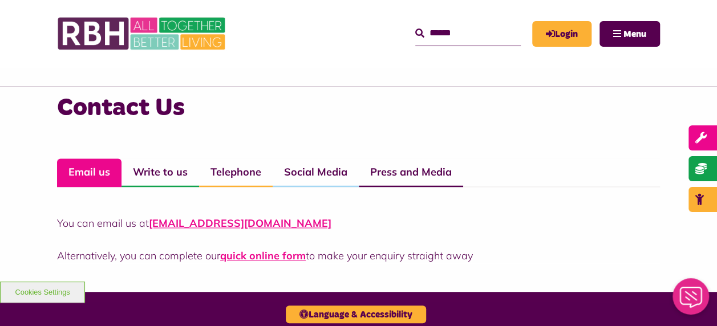 The image size is (717, 326). Describe the element at coordinates (316, 173) in the screenshot. I see `a: Social Media` at that location.